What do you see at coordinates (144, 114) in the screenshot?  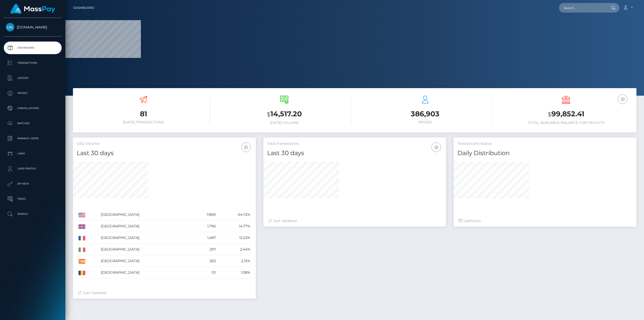 I see `h3: 81` at bounding box center [144, 114].